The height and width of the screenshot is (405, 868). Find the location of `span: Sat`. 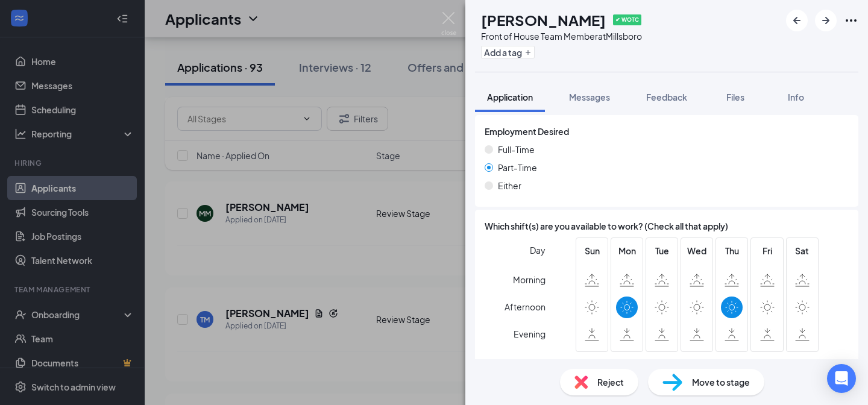

span: Sat is located at coordinates (802, 251).